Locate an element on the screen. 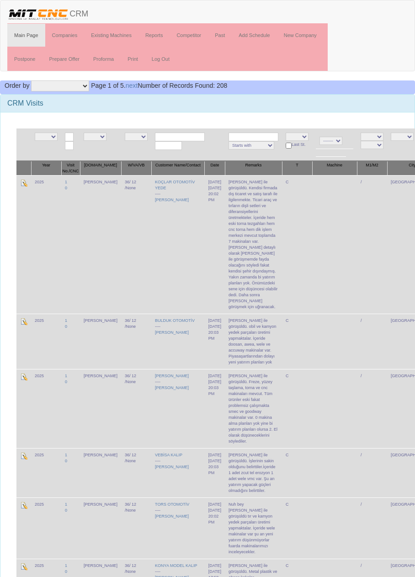 The height and width of the screenshot is (577, 415). th: Customer Name/Contact is located at coordinates (178, 168).